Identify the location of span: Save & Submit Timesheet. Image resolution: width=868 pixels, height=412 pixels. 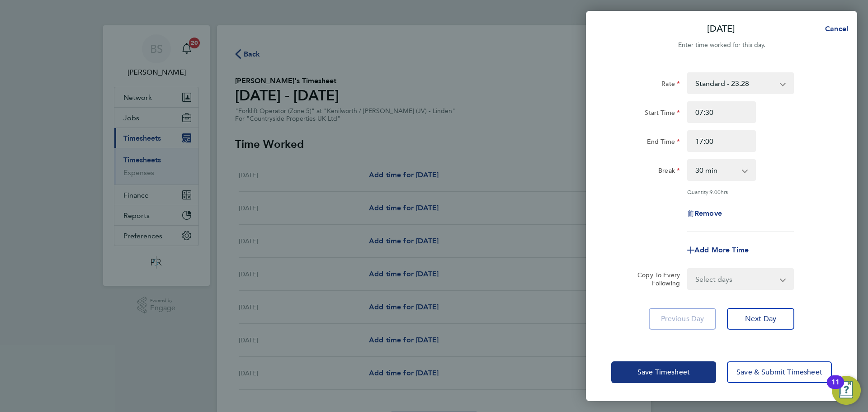
(780, 372).